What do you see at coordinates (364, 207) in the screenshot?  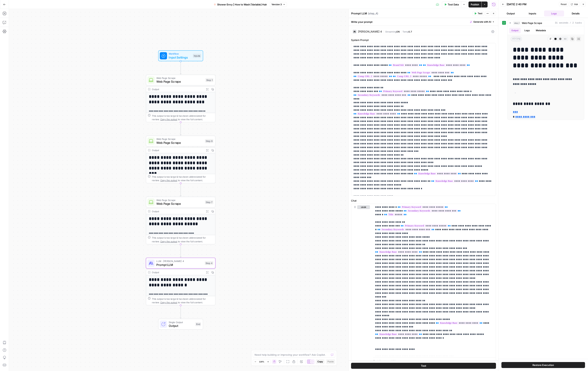 I see `button: user` at bounding box center [364, 207].